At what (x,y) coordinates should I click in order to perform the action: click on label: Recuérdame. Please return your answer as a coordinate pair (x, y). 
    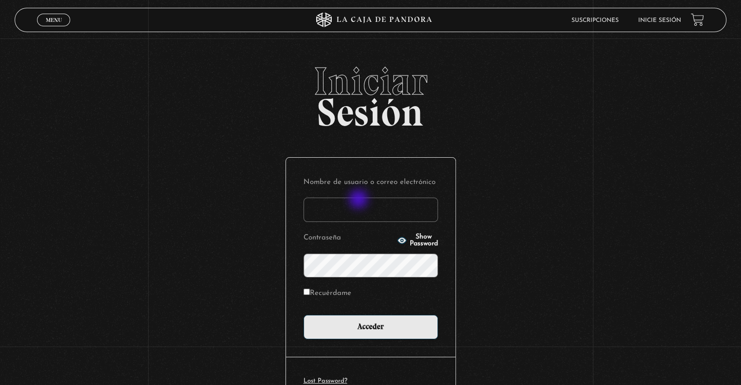
    Looking at the image, I should click on (327, 294).